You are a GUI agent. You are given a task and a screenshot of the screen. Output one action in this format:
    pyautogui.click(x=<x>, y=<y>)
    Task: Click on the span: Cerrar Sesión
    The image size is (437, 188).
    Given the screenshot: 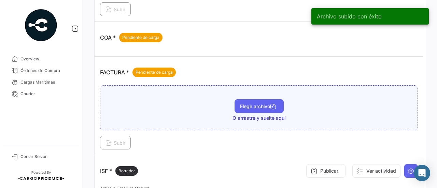 What is the action you would take?
    pyautogui.click(x=47, y=157)
    